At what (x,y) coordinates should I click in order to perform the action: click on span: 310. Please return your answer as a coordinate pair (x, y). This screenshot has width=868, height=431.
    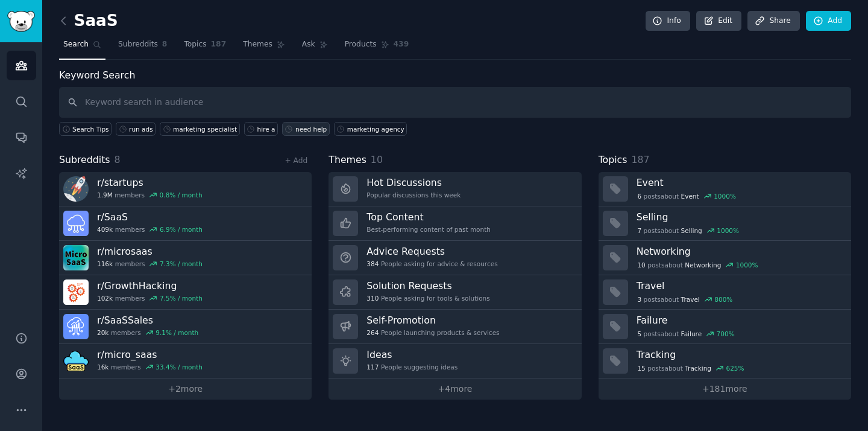
    Looking at the image, I should click on (372, 298).